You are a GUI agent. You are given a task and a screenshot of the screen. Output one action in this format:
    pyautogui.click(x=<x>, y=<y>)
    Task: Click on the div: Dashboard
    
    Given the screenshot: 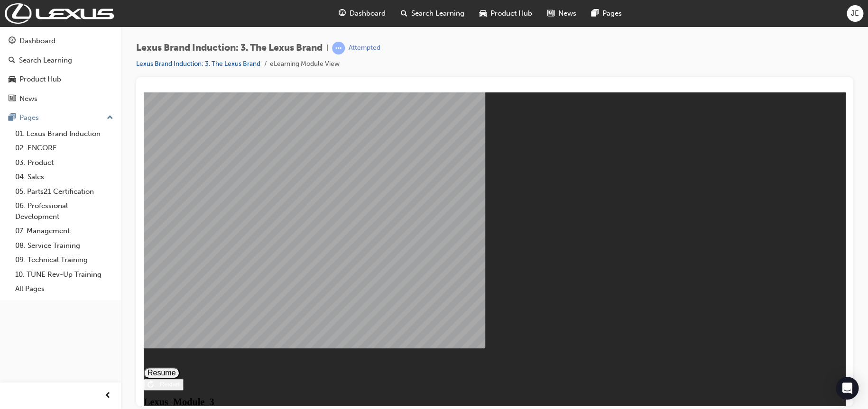 What is the action you would take?
    pyautogui.click(x=38, y=40)
    